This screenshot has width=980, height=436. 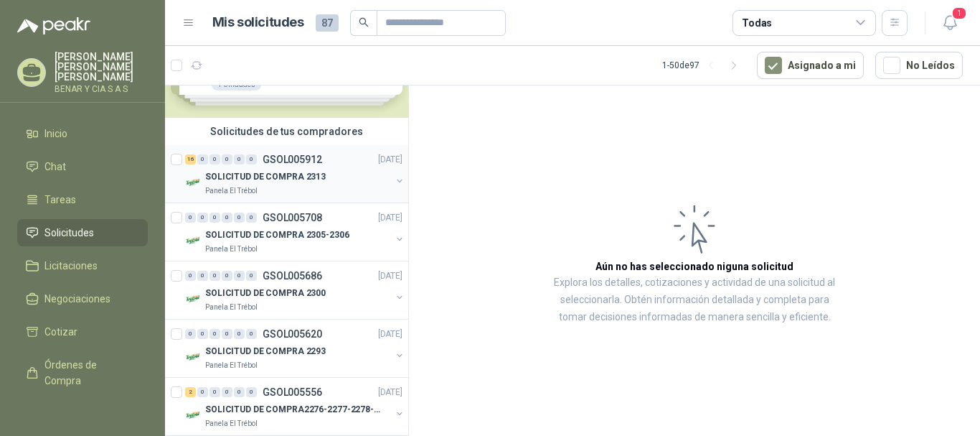 I want to click on a: Negociaciones, so click(x=83, y=299).